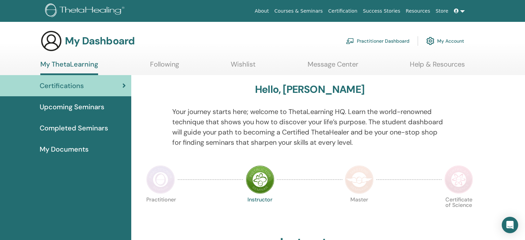  Describe the element at coordinates (161, 180) in the screenshot. I see `img: Practitioner` at that location.